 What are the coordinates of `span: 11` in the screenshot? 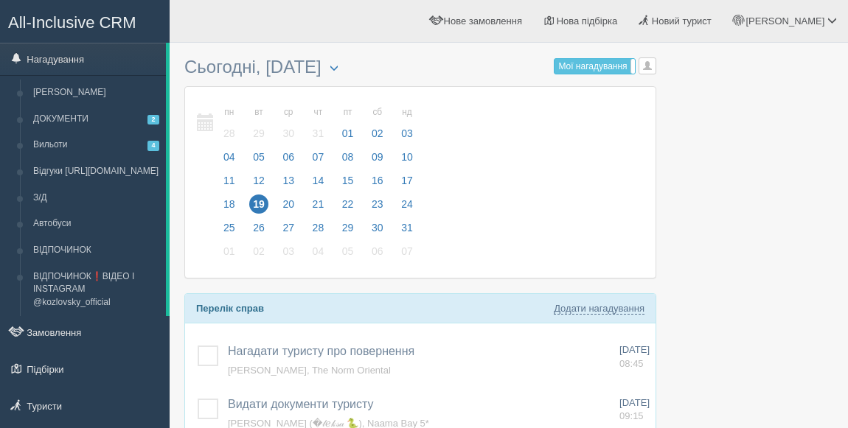 It's located at (229, 181).